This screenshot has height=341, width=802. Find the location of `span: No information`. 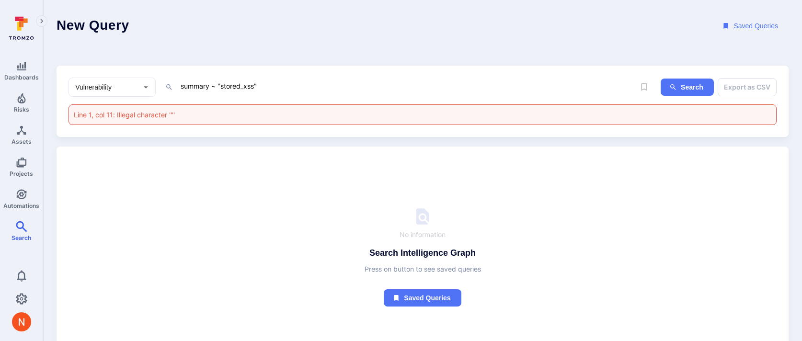

span: No information is located at coordinates (423, 235).